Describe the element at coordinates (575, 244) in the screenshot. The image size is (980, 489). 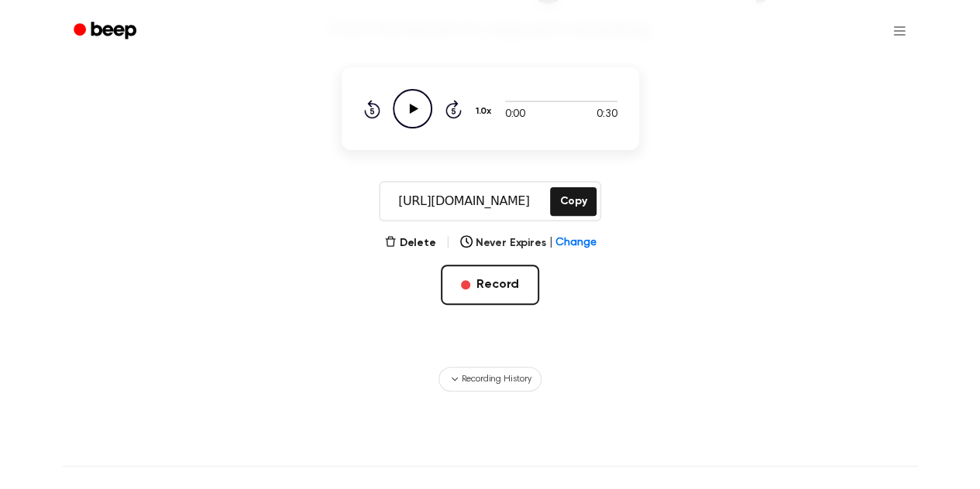
I see `span: Change` at that location.